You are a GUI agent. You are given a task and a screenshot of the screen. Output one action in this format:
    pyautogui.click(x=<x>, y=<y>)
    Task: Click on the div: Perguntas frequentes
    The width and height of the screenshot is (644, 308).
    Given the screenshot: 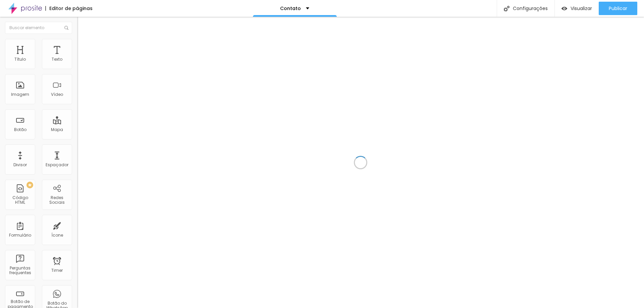 What is the action you would take?
    pyautogui.click(x=20, y=271)
    